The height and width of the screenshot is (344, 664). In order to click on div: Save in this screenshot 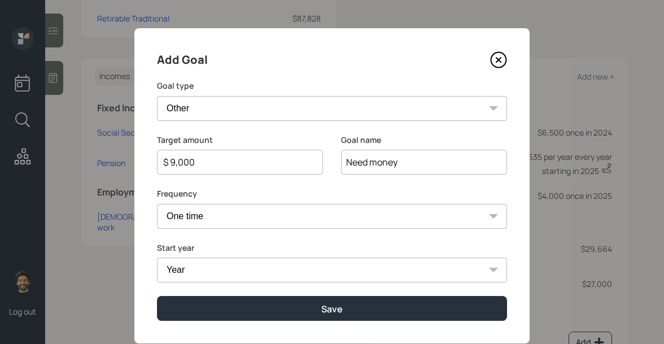, I will do `click(332, 309)`.